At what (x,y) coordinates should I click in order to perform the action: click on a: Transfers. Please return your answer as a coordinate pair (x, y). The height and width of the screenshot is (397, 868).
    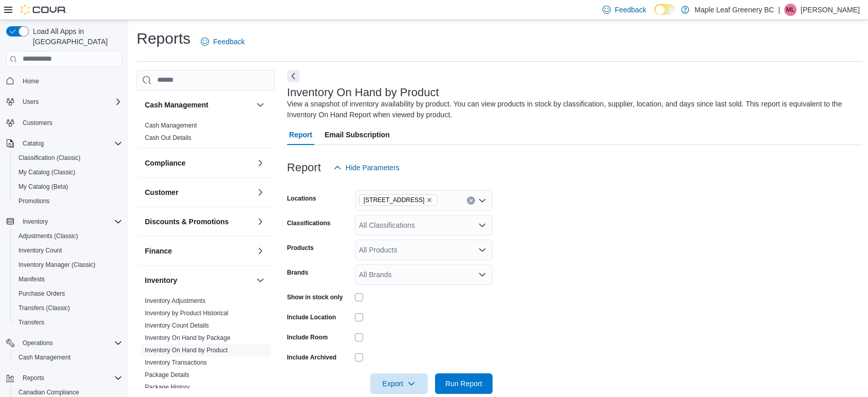
    Looking at the image, I should click on (32, 322).